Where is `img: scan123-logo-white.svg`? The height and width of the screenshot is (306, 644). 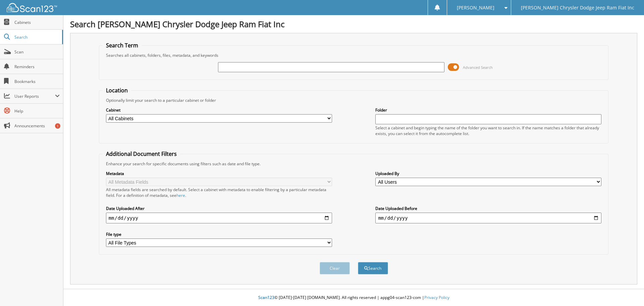 img: scan123-logo-white.svg is located at coordinates (32, 7).